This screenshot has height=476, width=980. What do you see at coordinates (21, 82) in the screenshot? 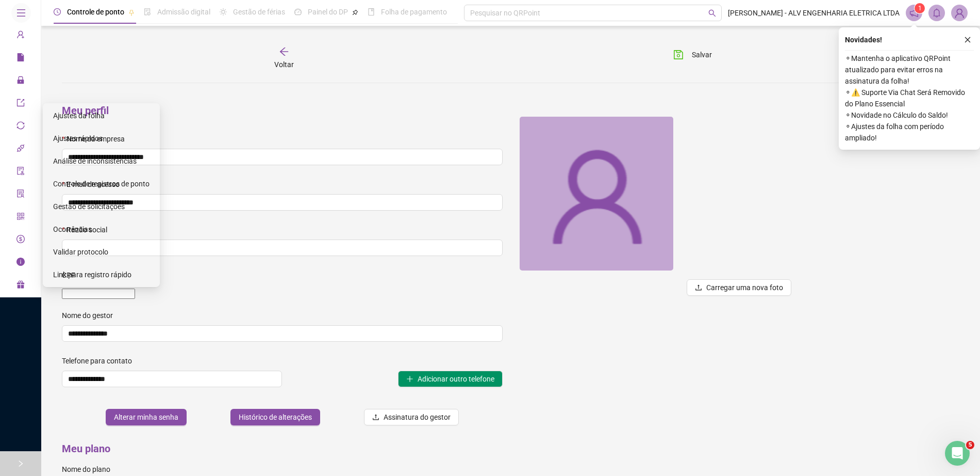
I see `span: lock` at bounding box center [21, 82].